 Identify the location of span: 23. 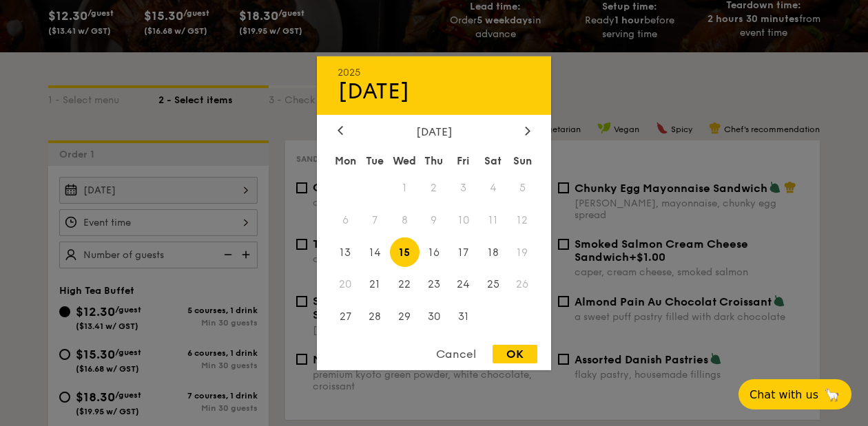
(434, 284).